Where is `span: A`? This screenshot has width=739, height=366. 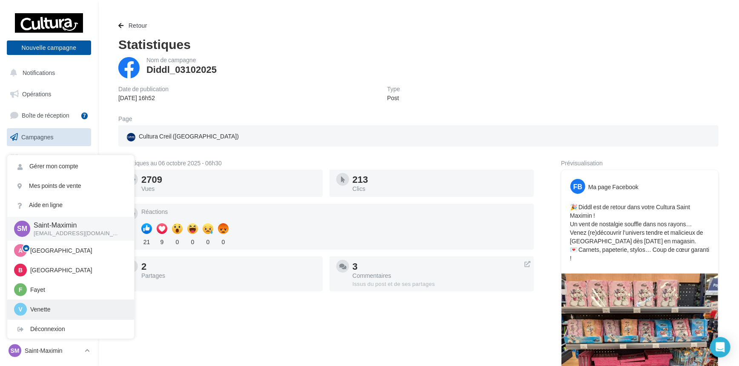
span: A is located at coordinates (20, 250).